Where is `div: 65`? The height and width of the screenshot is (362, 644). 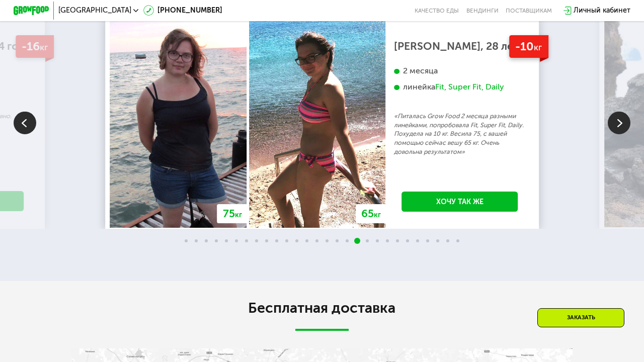
div: 65 is located at coordinates (371, 214).